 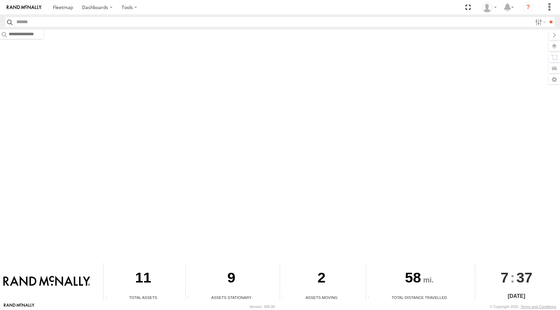 What do you see at coordinates (525, 277) in the screenshot?
I see `span: 37` at bounding box center [525, 277].